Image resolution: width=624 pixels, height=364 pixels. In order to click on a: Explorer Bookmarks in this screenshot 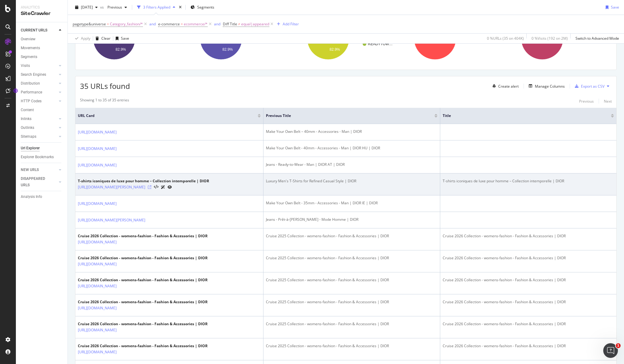, I will do `click(42, 157)`.